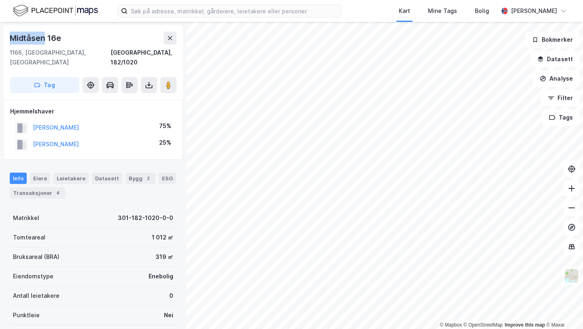 Image resolution: width=583 pixels, height=329 pixels. I want to click on button: Datasett, so click(555, 59).